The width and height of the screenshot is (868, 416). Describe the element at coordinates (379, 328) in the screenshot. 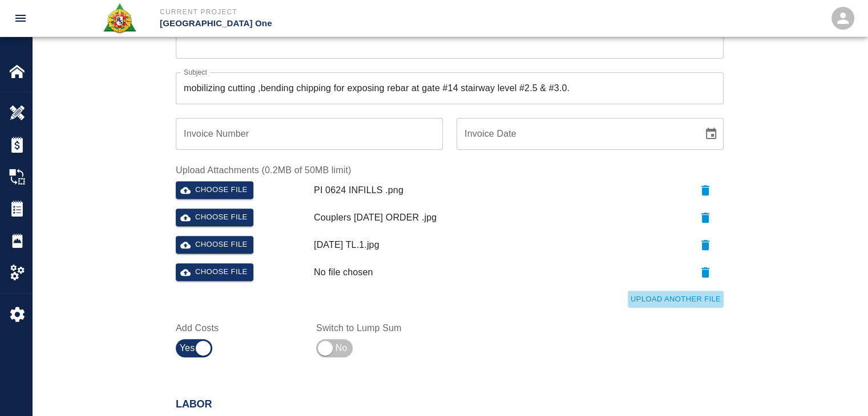

I see `label: Switch to Lump Sum` at that location.